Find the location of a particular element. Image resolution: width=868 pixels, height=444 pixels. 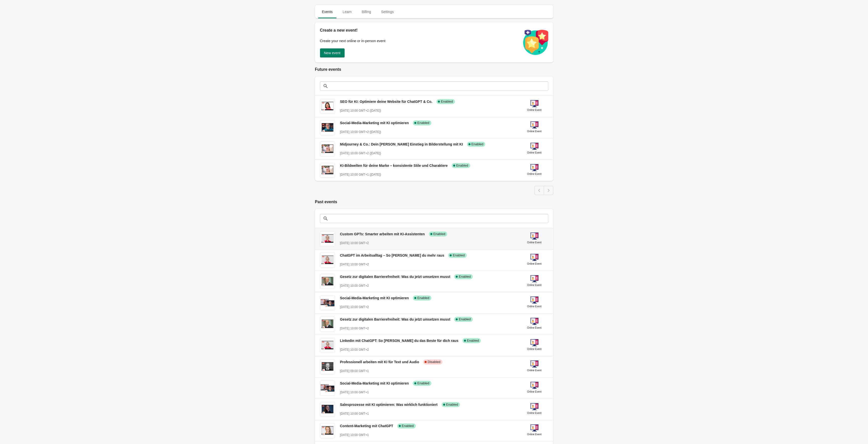

span: SEO für KI: Optimiere deine Website für ChatGPT & Co. is located at coordinates (386, 102).